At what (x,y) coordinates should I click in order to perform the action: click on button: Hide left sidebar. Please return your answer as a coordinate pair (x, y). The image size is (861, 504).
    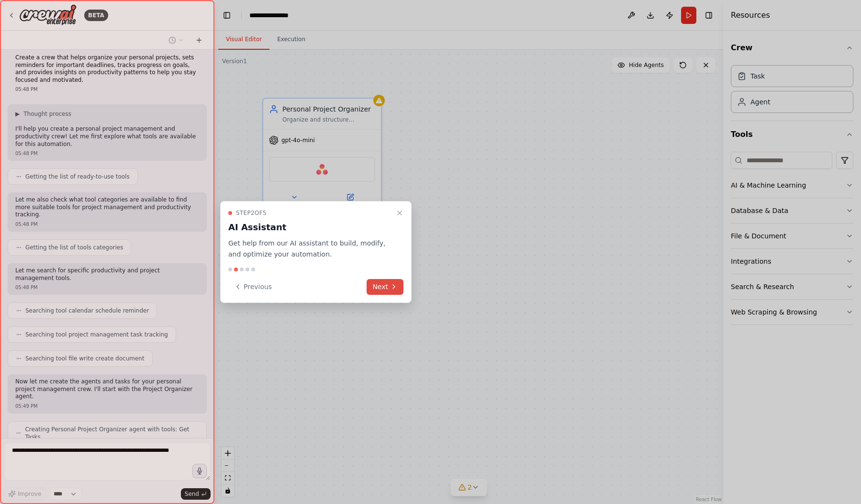
    Looking at the image, I should click on (227, 15).